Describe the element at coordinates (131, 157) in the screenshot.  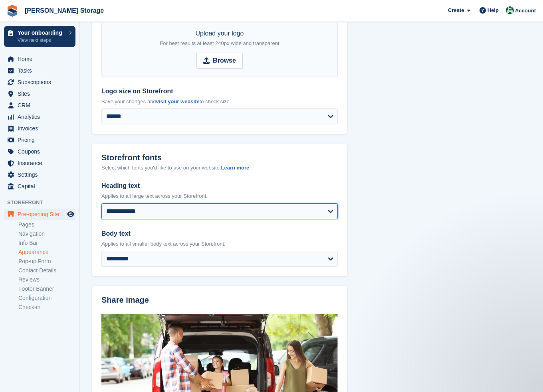
I see `h2: Storefront fonts` at that location.